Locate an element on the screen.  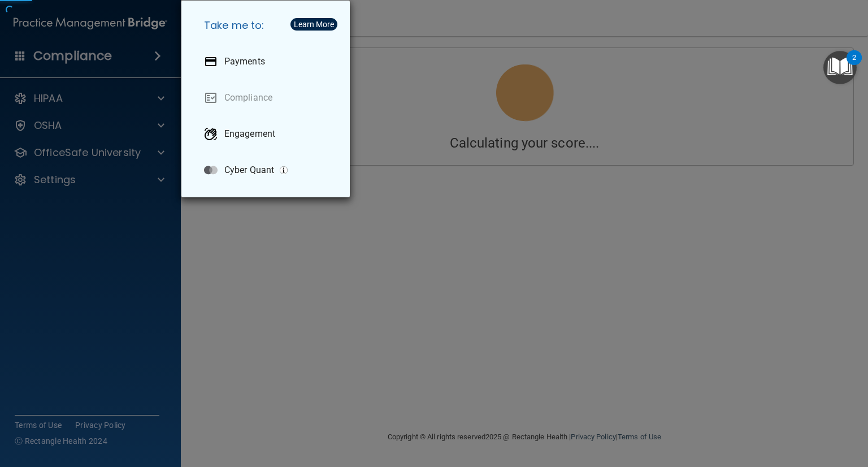
div: 2 is located at coordinates (854, 65).